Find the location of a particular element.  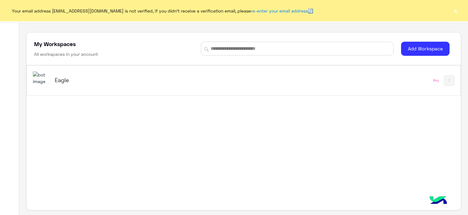

h6: All workspaces in your account is located at coordinates (66, 54).